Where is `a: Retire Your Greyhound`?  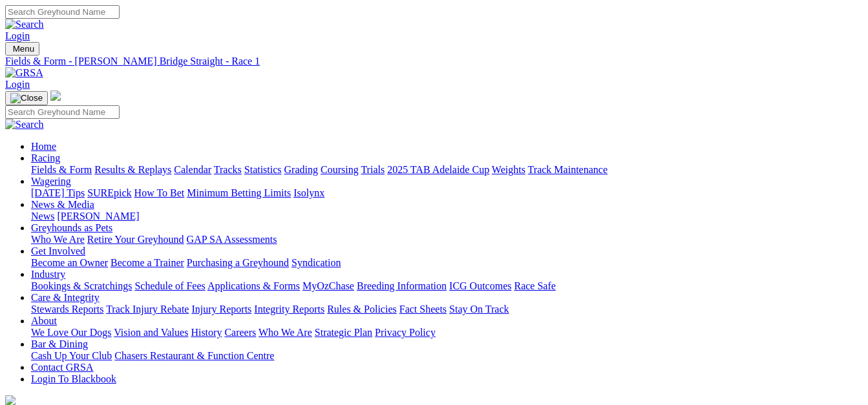 a: Retire Your Greyhound is located at coordinates (136, 239).